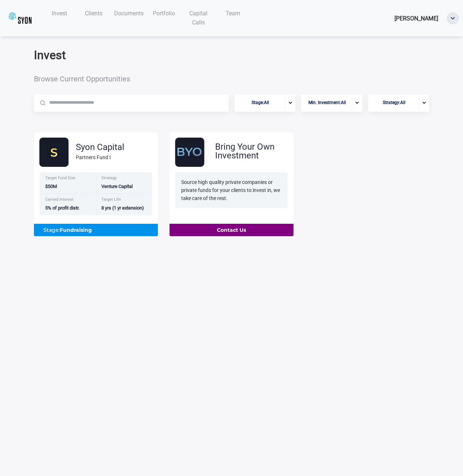  I want to click on a: Clients, so click(94, 13).